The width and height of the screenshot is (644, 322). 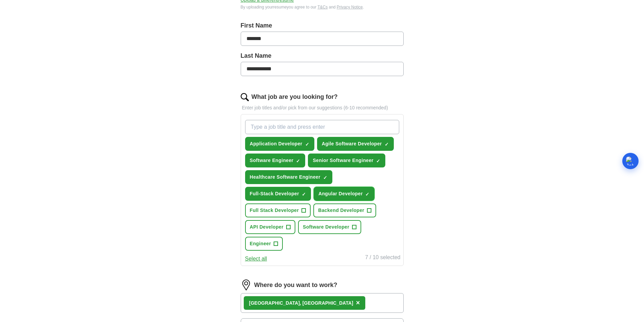 I want to click on button: Angular Developer✓, so click(x=344, y=194).